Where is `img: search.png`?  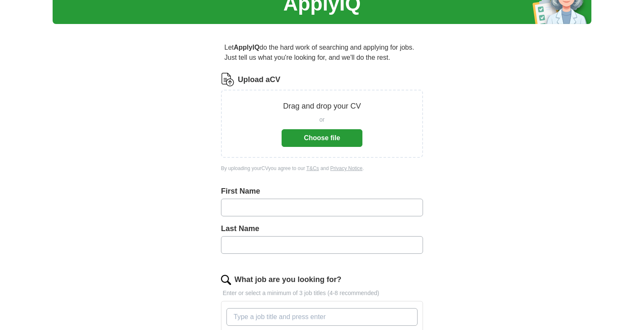
img: search.png is located at coordinates (226, 279).